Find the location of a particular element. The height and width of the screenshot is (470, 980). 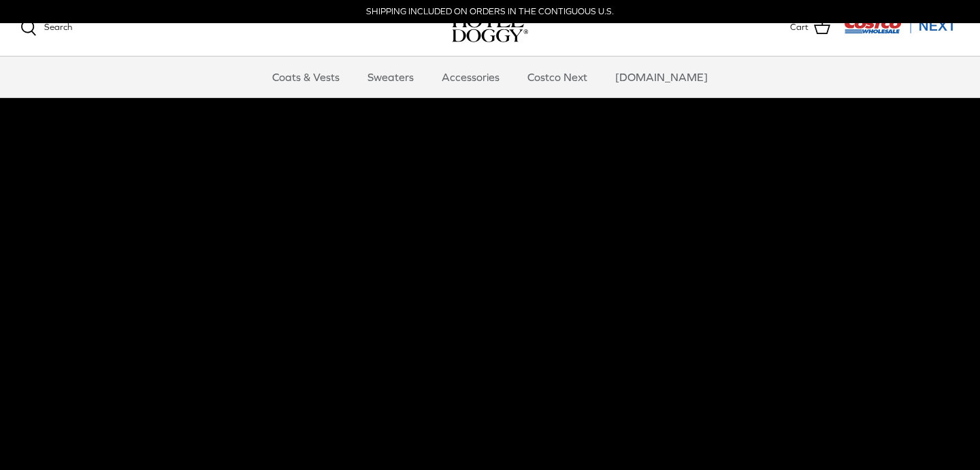

img: hoteldoggycom is located at coordinates (490, 28).